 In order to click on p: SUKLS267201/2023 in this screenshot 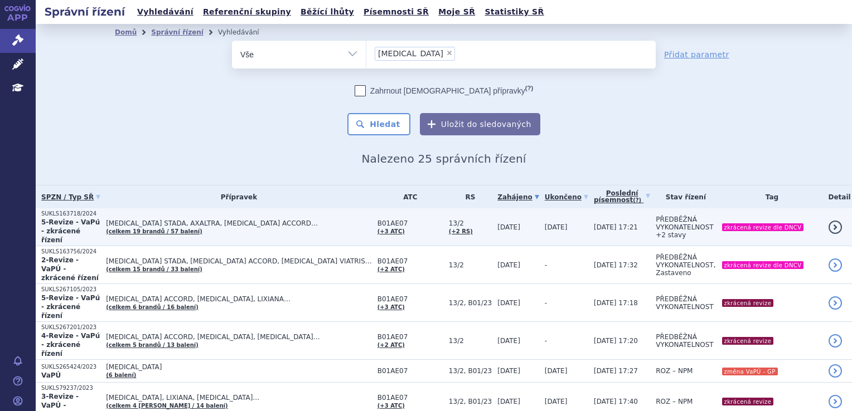, I will do `click(71, 328)`.